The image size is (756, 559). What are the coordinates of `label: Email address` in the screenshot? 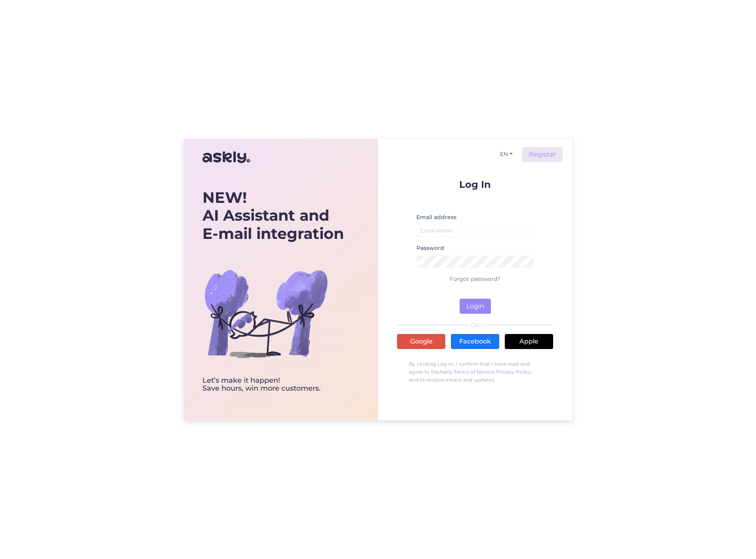 It's located at (436, 217).